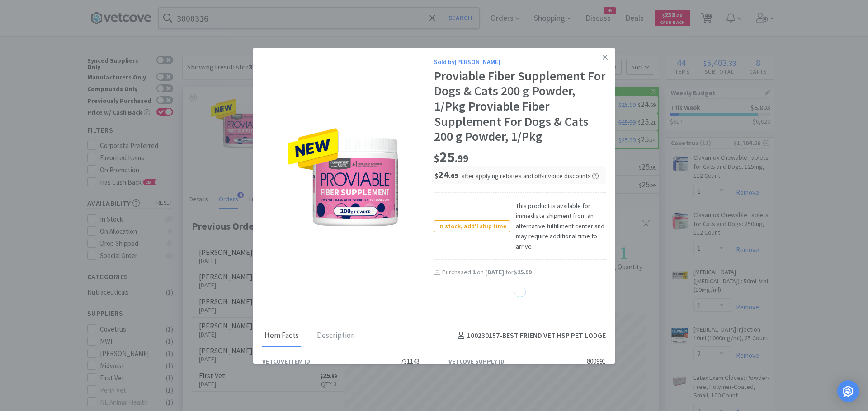 Image resolution: width=868 pixels, height=411 pixels. I want to click on div: Vetcove Item ID, so click(286, 362).